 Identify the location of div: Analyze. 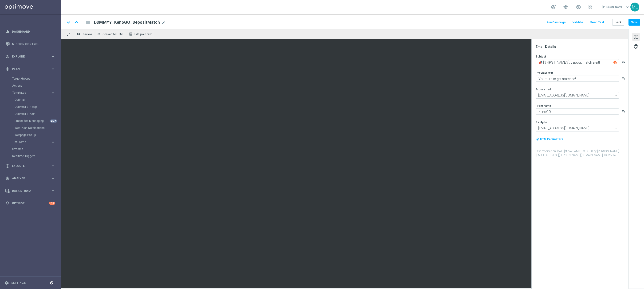
(28, 178).